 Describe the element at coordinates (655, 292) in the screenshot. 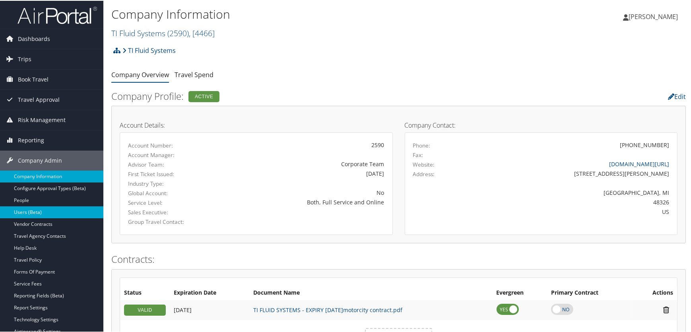

I see `th: Actions` at that location.